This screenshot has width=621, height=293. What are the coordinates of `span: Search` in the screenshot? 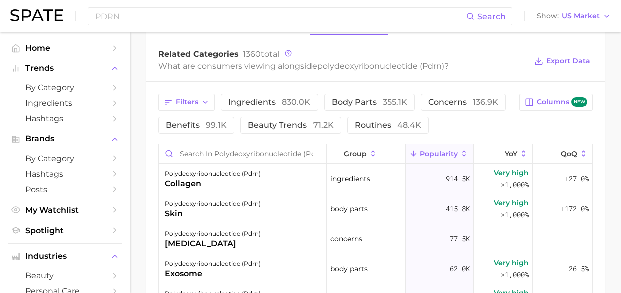 It's located at (492, 16).